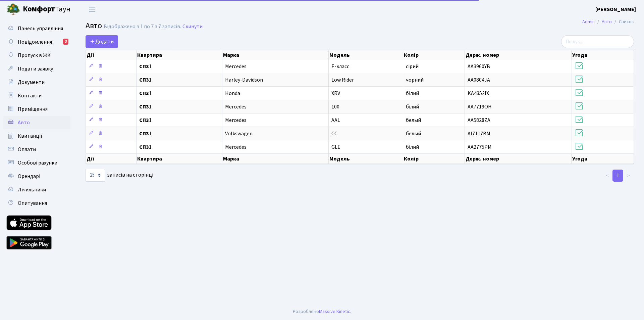 The image size is (644, 320). I want to click on span: Harley-Davidson, so click(244, 80).